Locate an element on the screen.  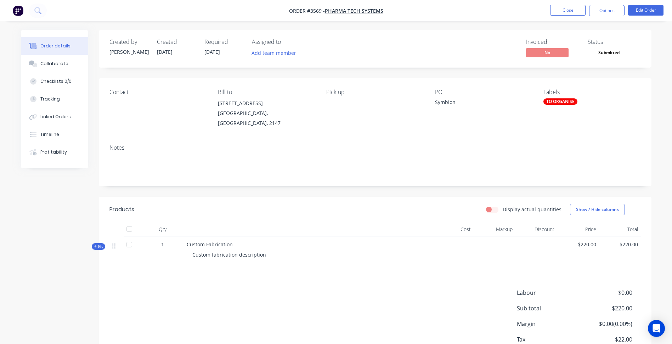
div: Required is located at coordinates (224, 42).